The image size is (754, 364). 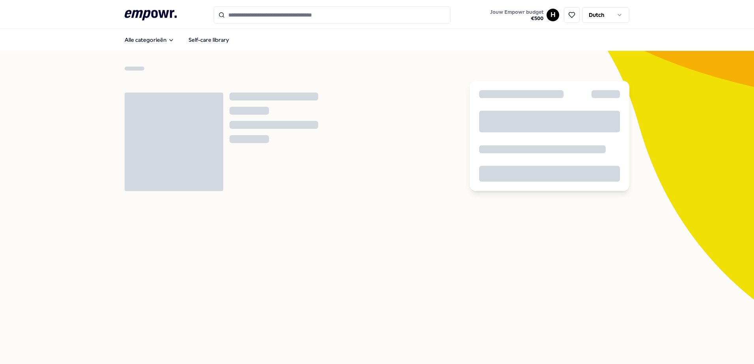 What do you see at coordinates (517, 15) in the screenshot?
I see `a: Jouw Empowr budget€500` at bounding box center [517, 15].